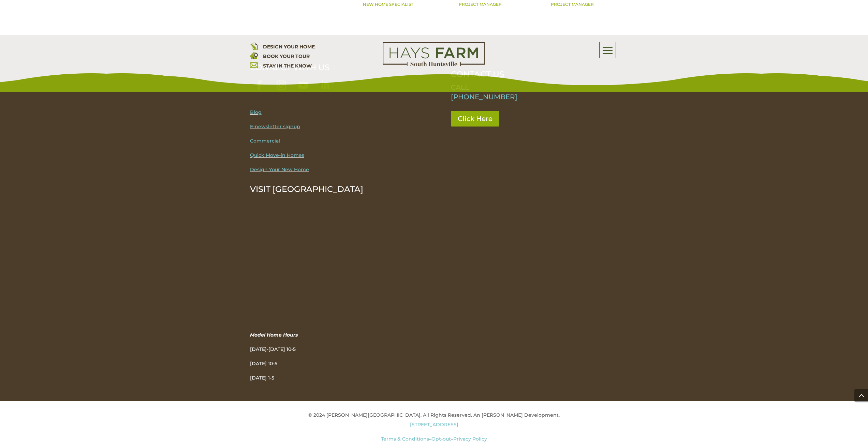  I want to click on img: design your home, so click(254, 45).